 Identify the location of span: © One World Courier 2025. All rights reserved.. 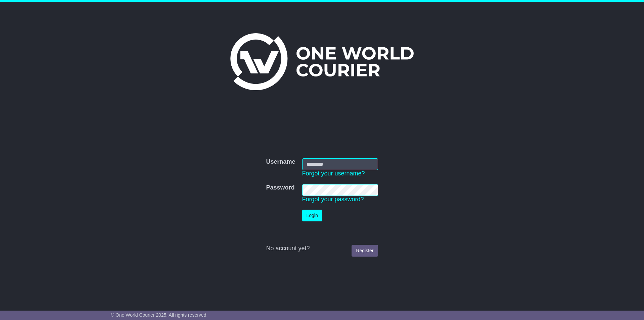
(159, 315).